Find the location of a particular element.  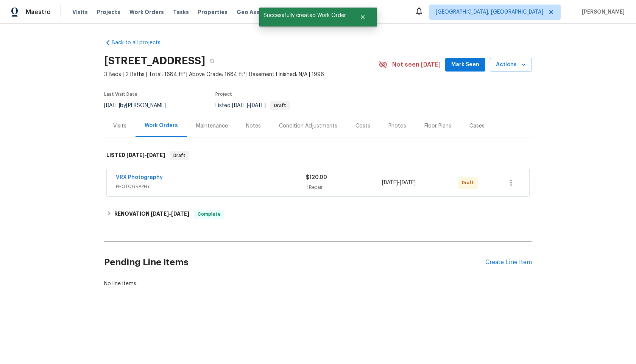

div: Cases is located at coordinates (477, 126).